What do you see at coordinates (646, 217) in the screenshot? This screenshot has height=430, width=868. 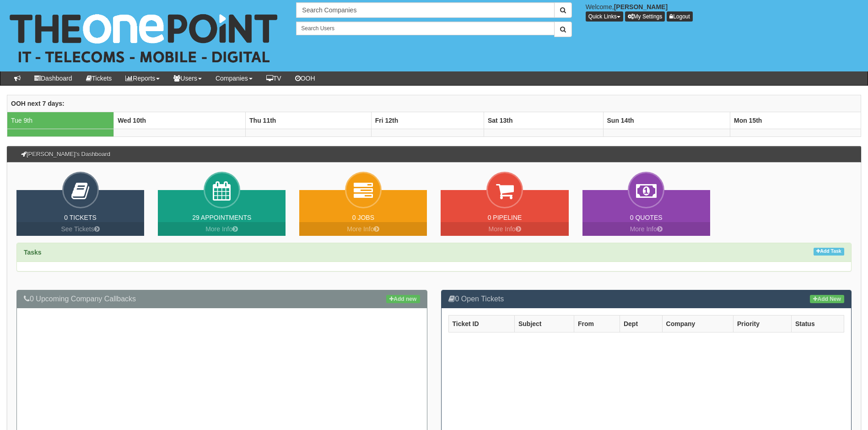 I see `a: 0 Quotes` at bounding box center [646, 217].